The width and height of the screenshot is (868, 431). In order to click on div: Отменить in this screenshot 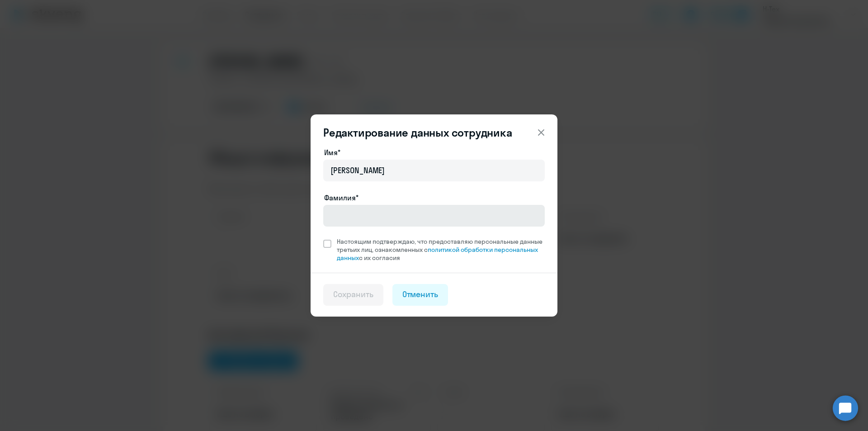, I will do `click(420, 294)`.